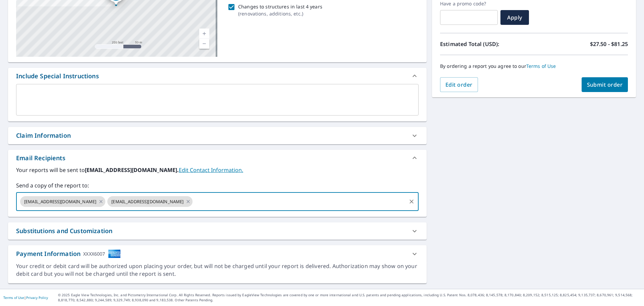 The height and width of the screenshot is (306, 644). I want to click on div: Payment InformationXXXX6007cardImage, so click(218, 254).